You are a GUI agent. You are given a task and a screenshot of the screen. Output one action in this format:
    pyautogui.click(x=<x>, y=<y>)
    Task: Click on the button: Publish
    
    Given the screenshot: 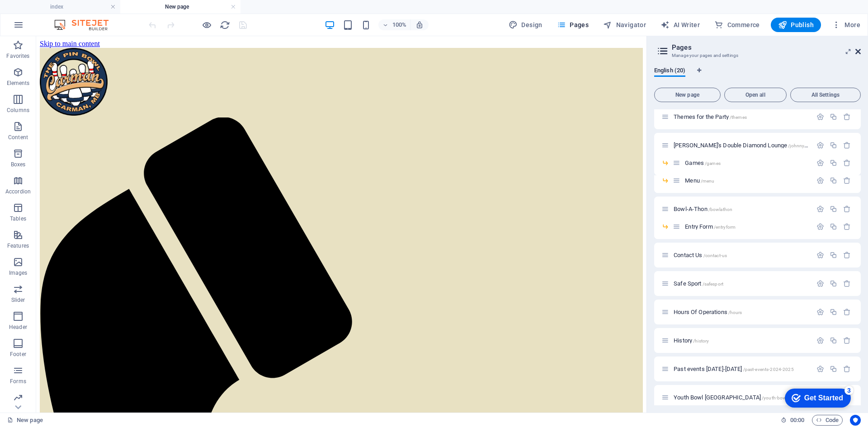 What is the action you would take?
    pyautogui.click(x=795, y=25)
    